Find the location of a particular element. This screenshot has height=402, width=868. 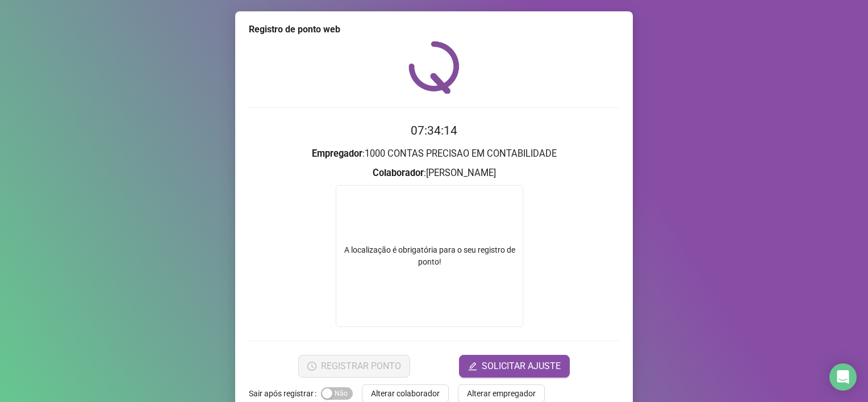

div: Open Intercom Messenger is located at coordinates (843, 377).